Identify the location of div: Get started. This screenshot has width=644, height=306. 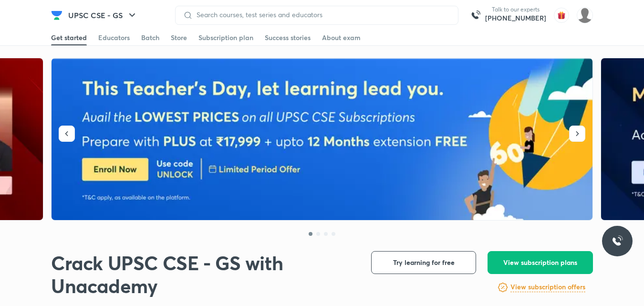
(68, 38).